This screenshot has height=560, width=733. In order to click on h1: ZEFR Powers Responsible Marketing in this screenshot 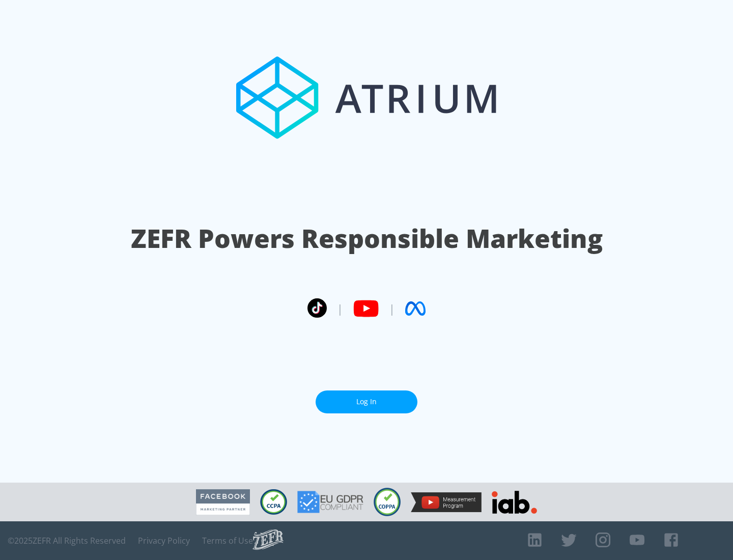, I will do `click(366, 238)`.